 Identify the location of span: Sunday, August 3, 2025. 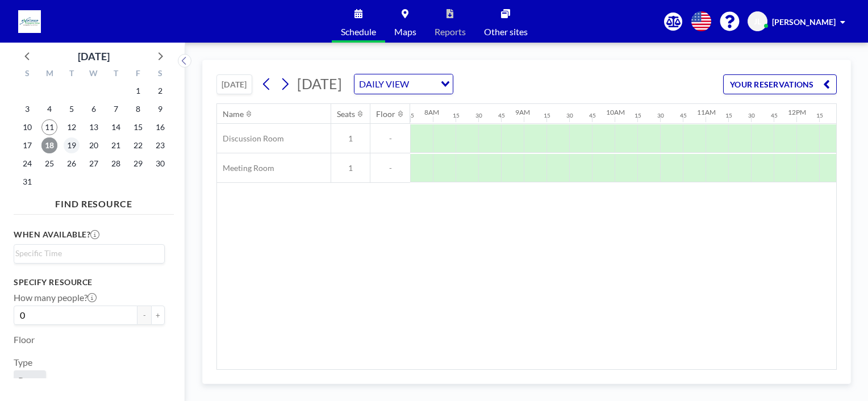
(27, 109).